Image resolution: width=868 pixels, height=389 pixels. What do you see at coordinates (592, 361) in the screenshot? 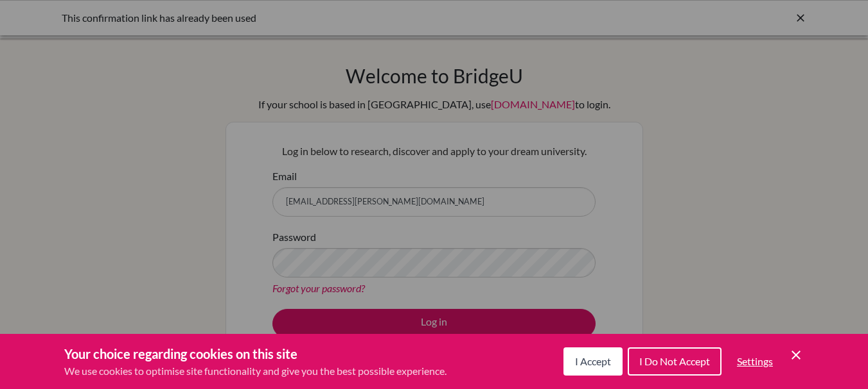
I see `span: I Accept` at bounding box center [592, 361].